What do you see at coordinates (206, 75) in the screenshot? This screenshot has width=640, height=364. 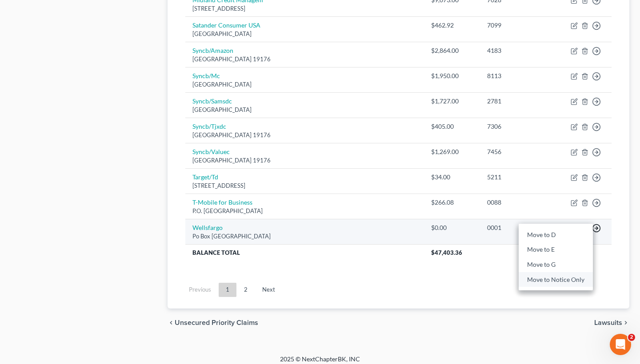 I see `a: Syncb/Mc` at bounding box center [206, 75].